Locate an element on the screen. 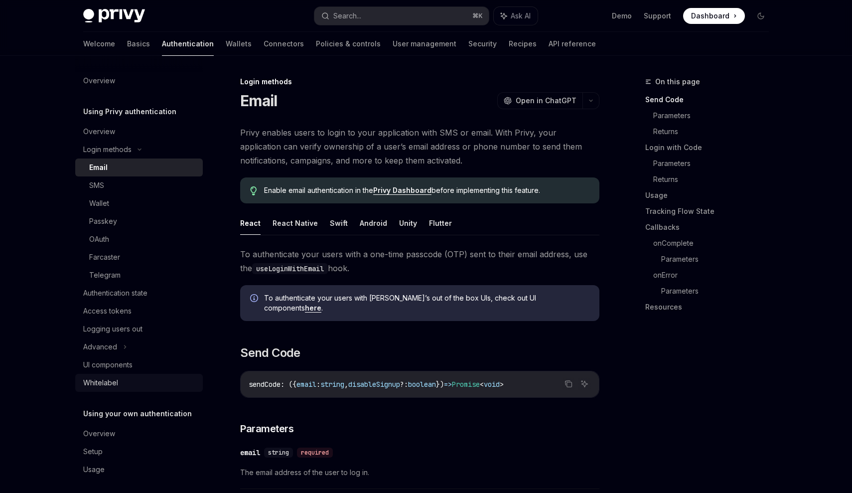 This screenshot has width=852, height=493. a: User management is located at coordinates (424, 44).